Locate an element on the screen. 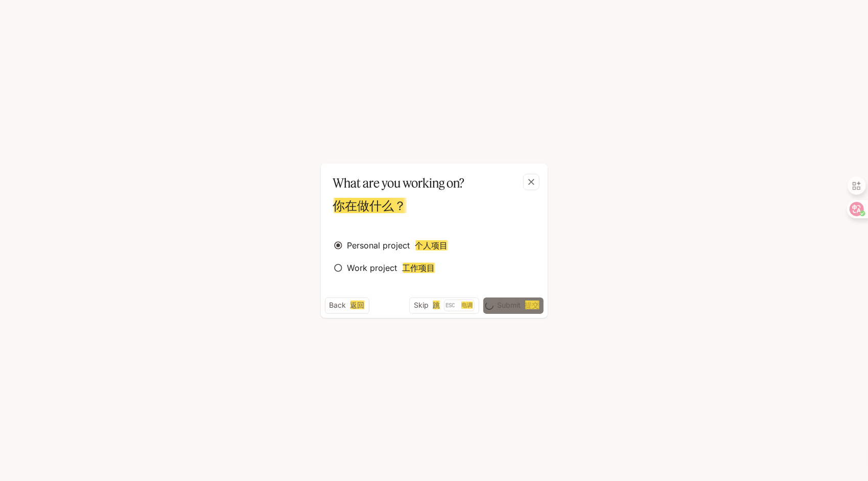  font: 工作项目 is located at coordinates (419, 268).